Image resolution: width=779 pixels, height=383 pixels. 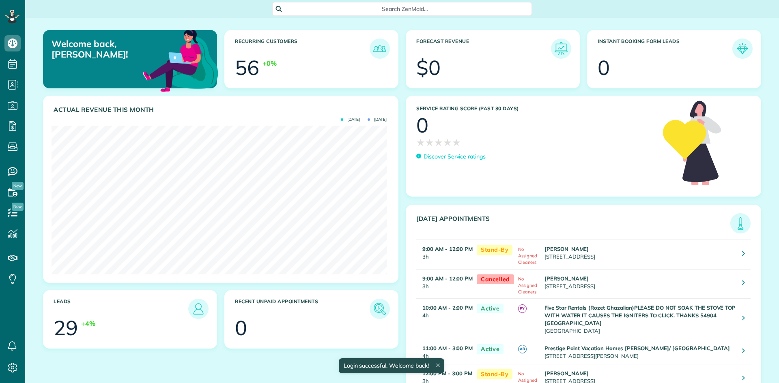 What do you see at coordinates (221, 110) in the screenshot?
I see `h3: Actual Revenue this month` at bounding box center [221, 110].